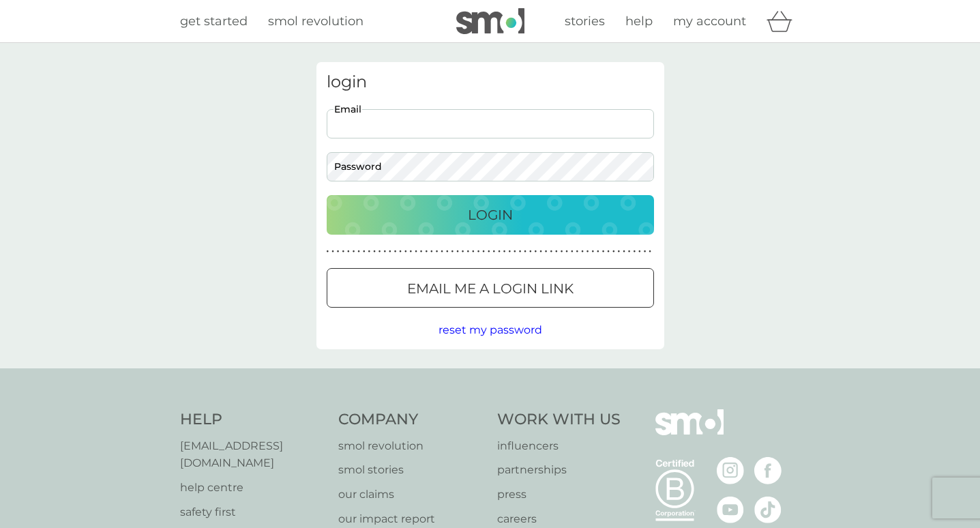 Image resolution: width=980 pixels, height=528 pixels. I want to click on p: Email me a login link, so click(490, 289).